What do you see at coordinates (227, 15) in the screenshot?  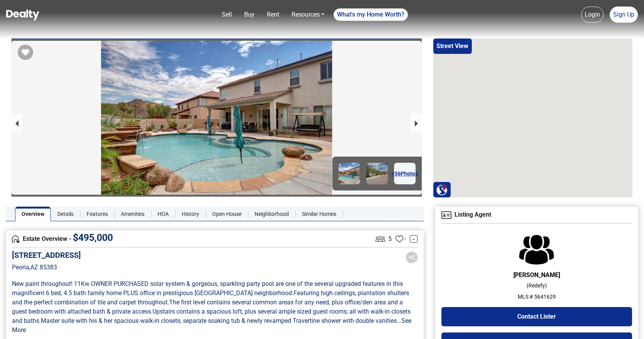 I see `a: Sell` at bounding box center [227, 15].